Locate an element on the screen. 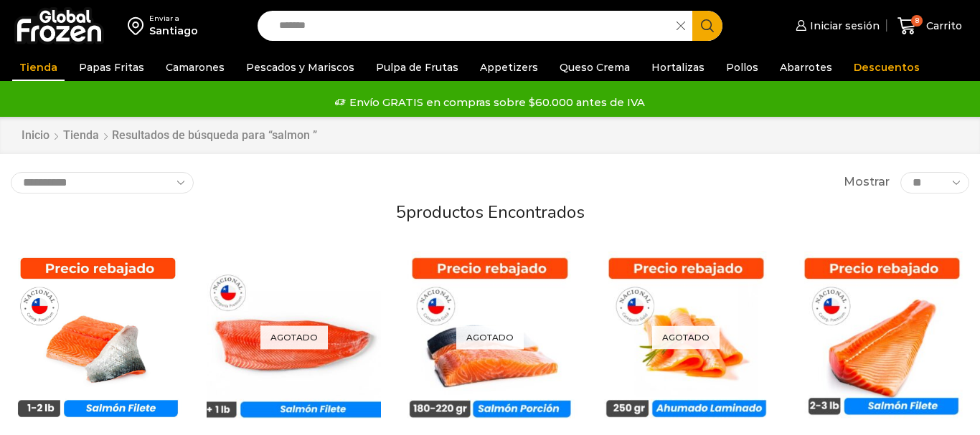  a: Pulpa de Frutas is located at coordinates (417, 68).